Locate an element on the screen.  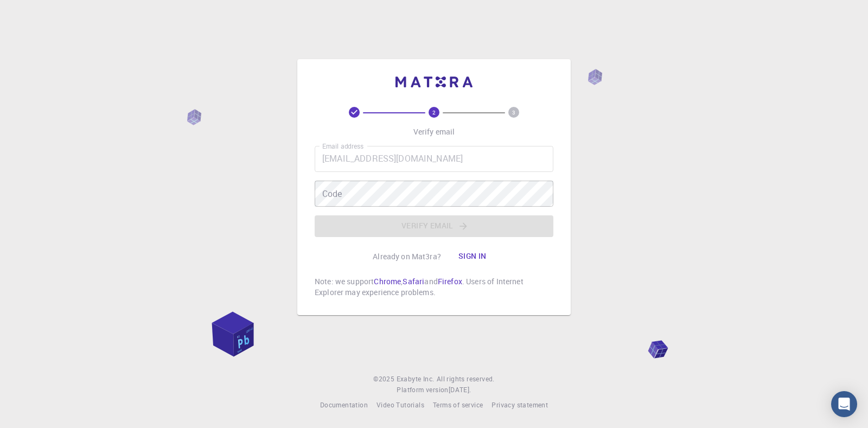
a: Firefox is located at coordinates (450, 281).